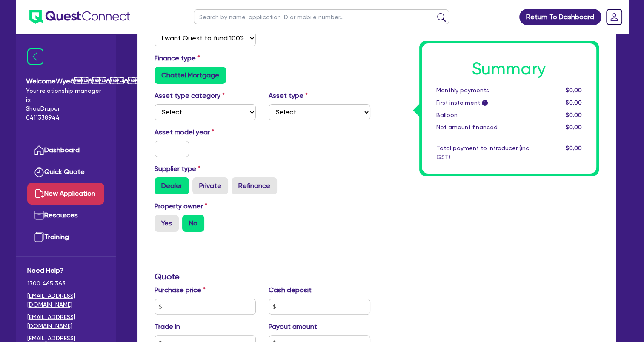 Image resolution: width=644 pixels, height=342 pixels. I want to click on a: Resources, so click(66, 216).